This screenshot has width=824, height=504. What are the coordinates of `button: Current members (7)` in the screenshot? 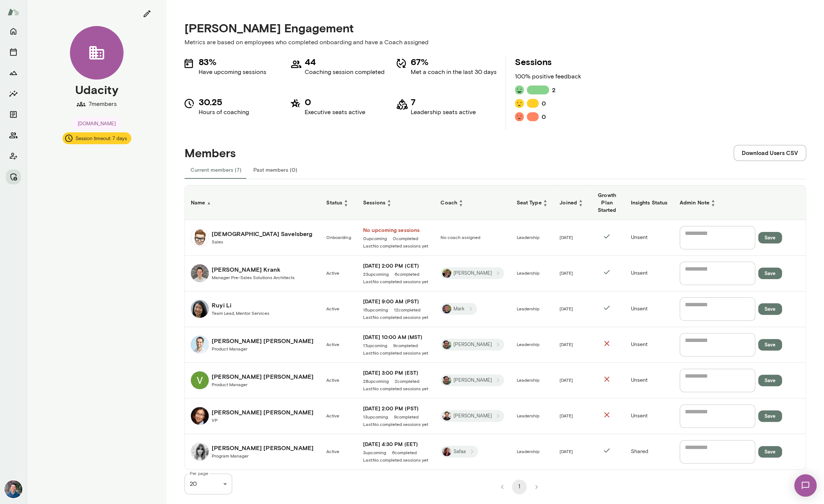 It's located at (216, 170).